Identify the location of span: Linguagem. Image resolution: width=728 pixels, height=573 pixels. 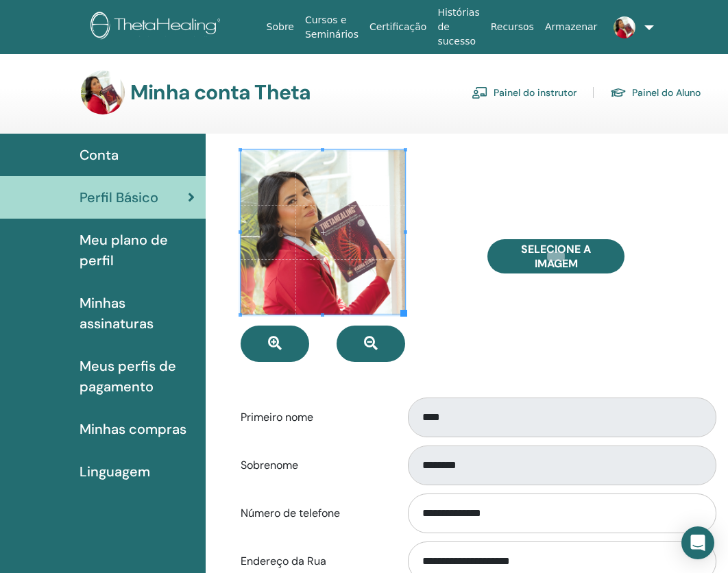
(114, 472).